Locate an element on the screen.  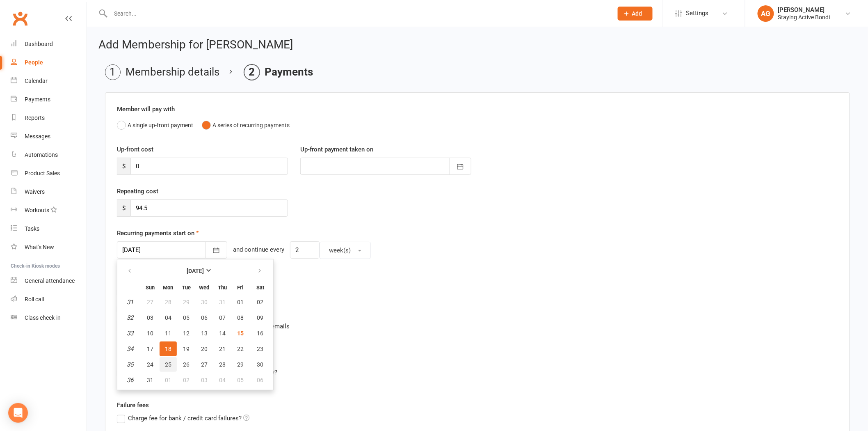
div: Waivers is located at coordinates (34, 192).